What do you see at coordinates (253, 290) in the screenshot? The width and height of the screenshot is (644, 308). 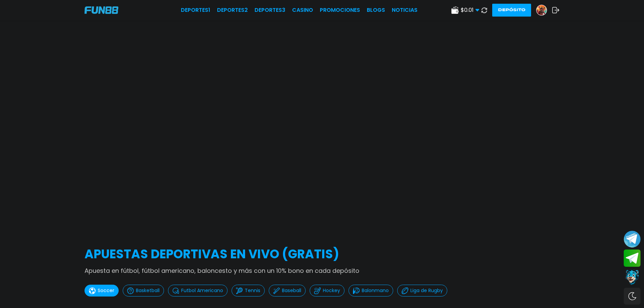 I see `p: Tennis` at bounding box center [253, 290].